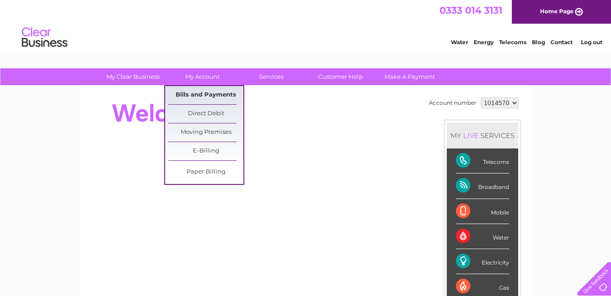 Image resolution: width=611 pixels, height=296 pixels. What do you see at coordinates (471, 135) in the screenshot?
I see `div: LIVE` at bounding box center [471, 135].